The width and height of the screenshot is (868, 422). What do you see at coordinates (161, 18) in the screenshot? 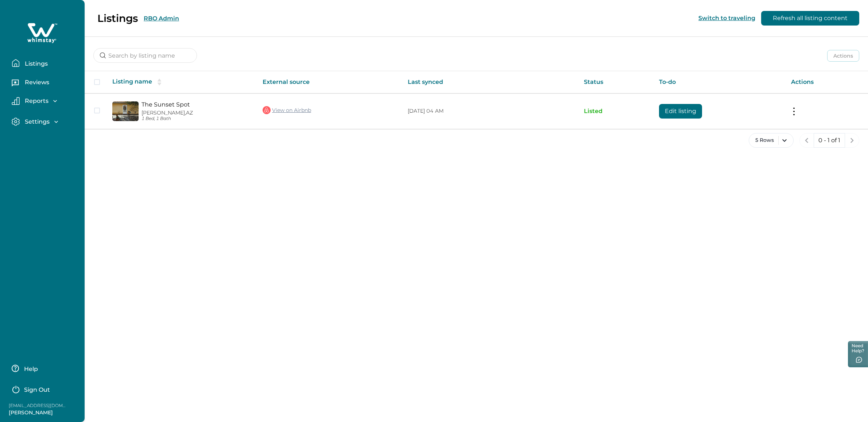
I see `button: RBO Admin` at bounding box center [161, 18].